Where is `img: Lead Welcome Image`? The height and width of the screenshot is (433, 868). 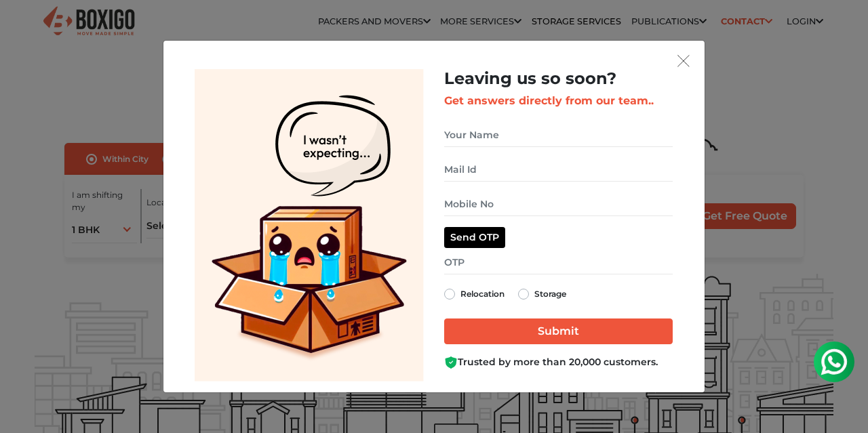
img: Lead Welcome Image is located at coordinates (310, 225).